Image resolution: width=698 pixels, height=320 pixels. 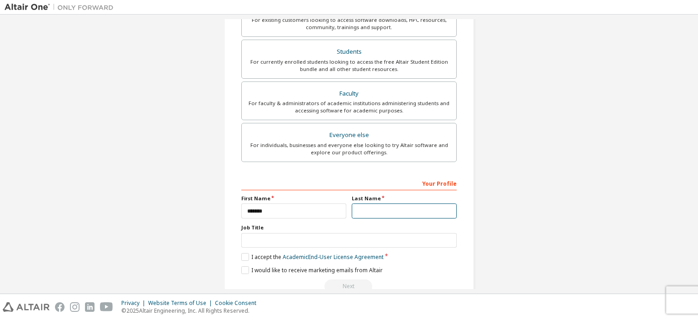 What do you see at coordinates (349, 52) in the screenshot?
I see `div: Students` at bounding box center [349, 52].